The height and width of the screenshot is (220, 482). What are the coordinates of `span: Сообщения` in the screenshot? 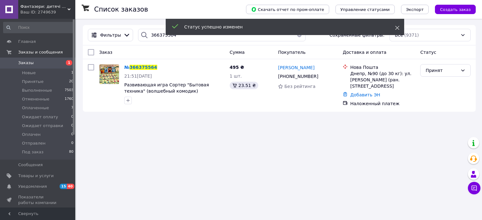 It's located at (30, 165).